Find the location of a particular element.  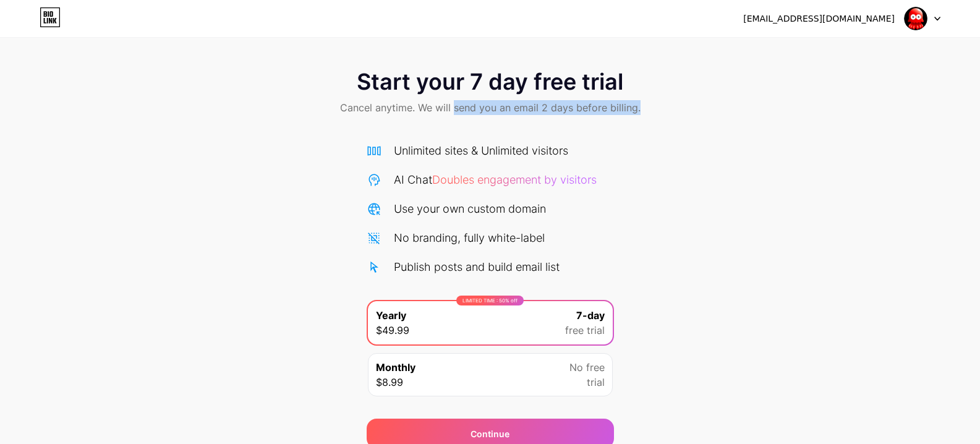

div: Publish posts and build email list is located at coordinates (476, 267).